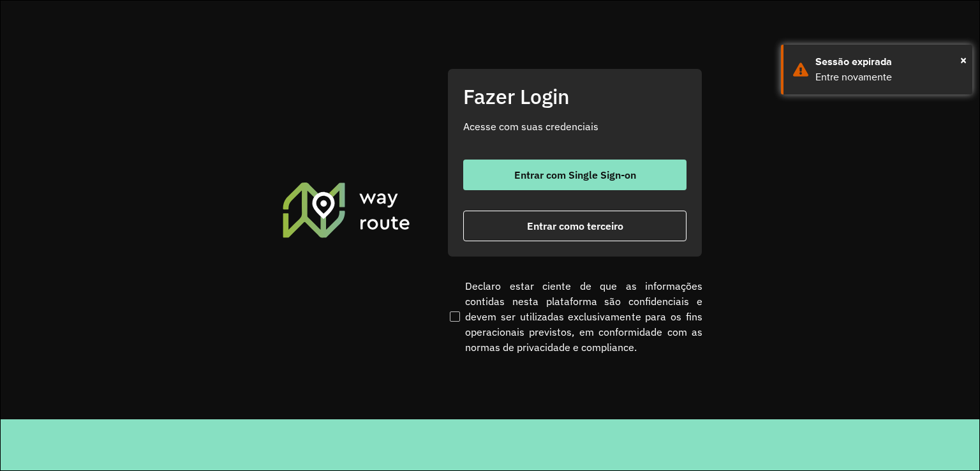 The width and height of the screenshot is (980, 471). What do you see at coordinates (889, 77) in the screenshot?
I see `div: Entre novamente` at bounding box center [889, 77].